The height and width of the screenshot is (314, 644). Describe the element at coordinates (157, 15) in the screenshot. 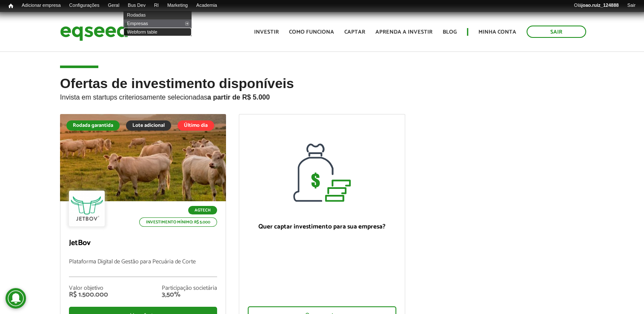

I see `a: Rodadas` at that location.